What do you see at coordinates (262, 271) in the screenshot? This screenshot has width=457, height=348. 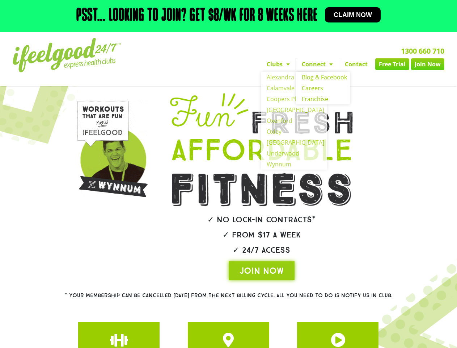 I see `a: JOIN NOW` at bounding box center [262, 271].